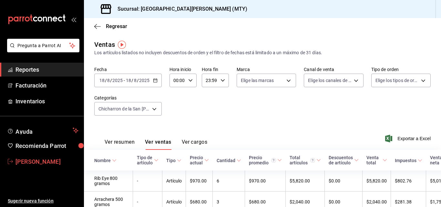 Image resolution: width=441 pixels, height=207 pixels. I want to click on div: Precio promedio, so click(263, 160).